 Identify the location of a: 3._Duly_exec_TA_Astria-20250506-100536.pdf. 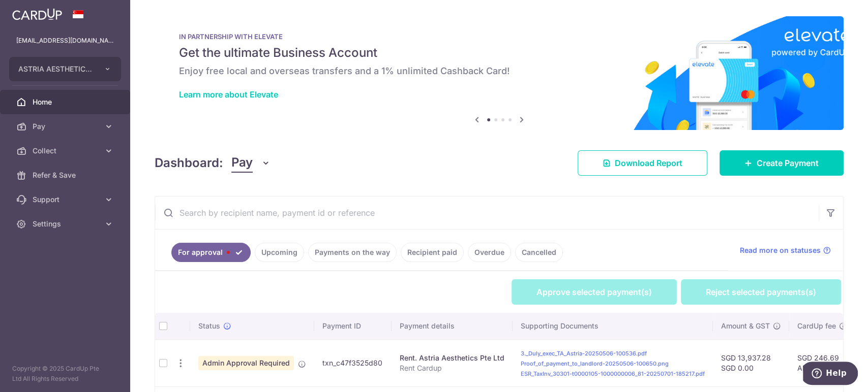
(584, 354).